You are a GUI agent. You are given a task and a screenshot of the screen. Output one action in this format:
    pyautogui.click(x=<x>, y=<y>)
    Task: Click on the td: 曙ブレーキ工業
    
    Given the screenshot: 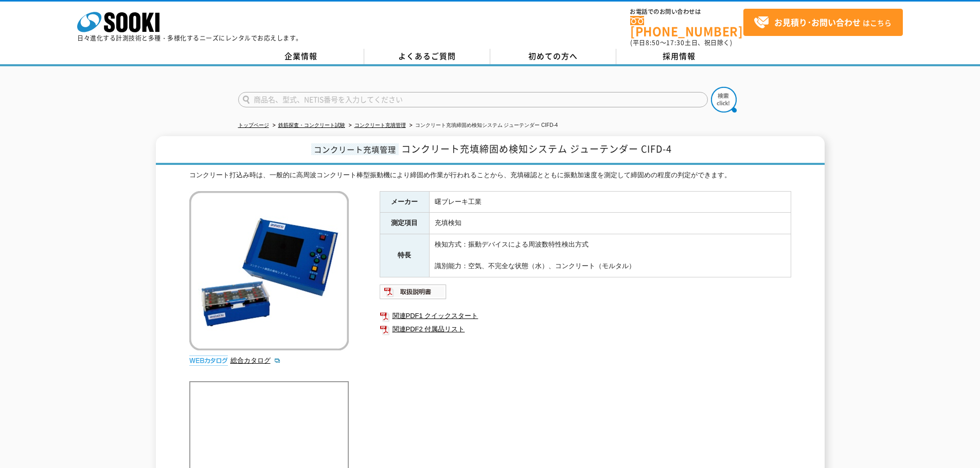 What is the action you would take?
    pyautogui.click(x=610, y=202)
    